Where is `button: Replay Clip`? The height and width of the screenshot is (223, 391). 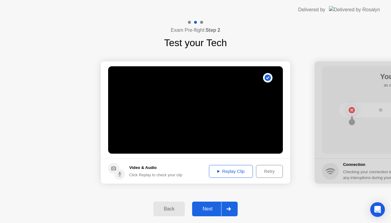 button: Replay Clip is located at coordinates (231, 171).